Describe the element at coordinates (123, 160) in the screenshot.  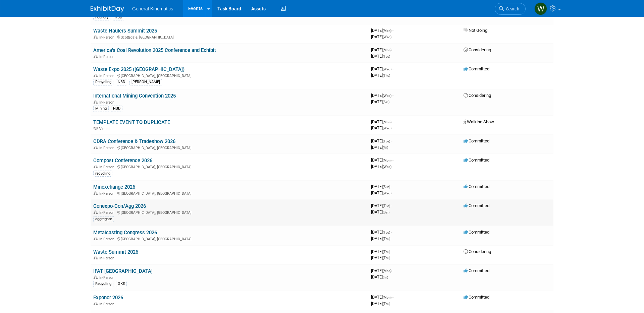
I see `a: Compost Conference 2026` at that location.